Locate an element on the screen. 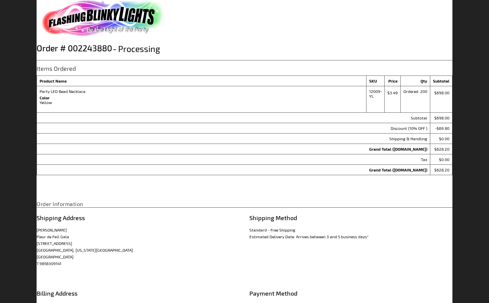  span: $3.49 is located at coordinates (392, 93).